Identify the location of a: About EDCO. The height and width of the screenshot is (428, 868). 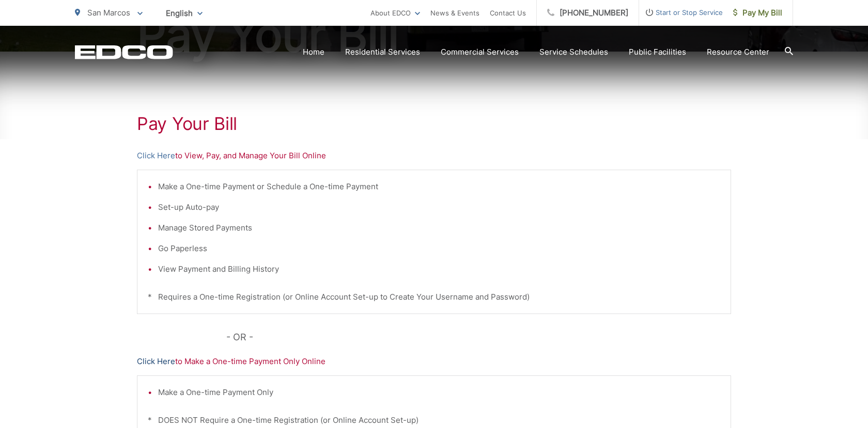
(395, 13).